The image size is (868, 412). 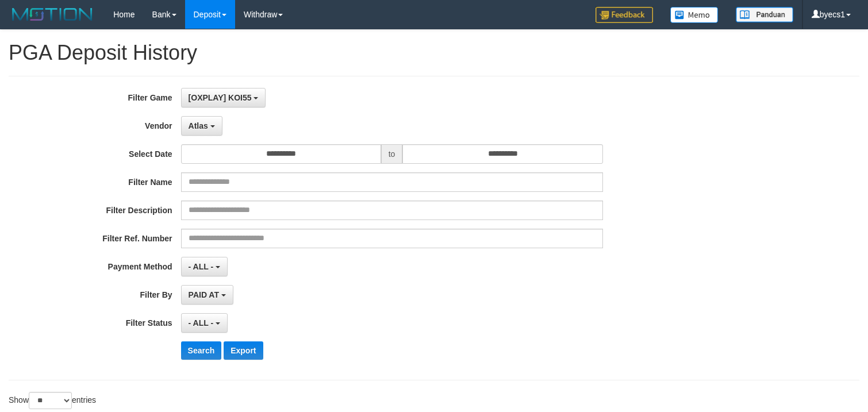 What do you see at coordinates (207, 295) in the screenshot?
I see `button: PAID AT` at bounding box center [207, 295].